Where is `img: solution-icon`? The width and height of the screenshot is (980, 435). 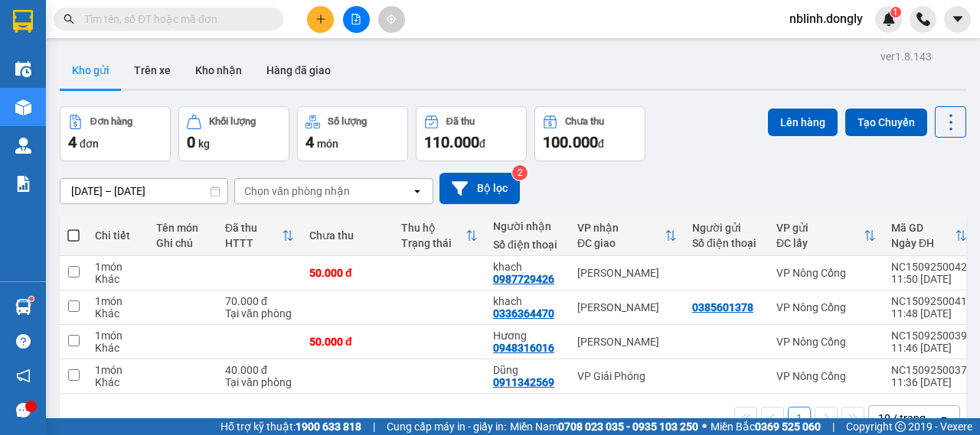
img: solution-icon is located at coordinates (23, 183).